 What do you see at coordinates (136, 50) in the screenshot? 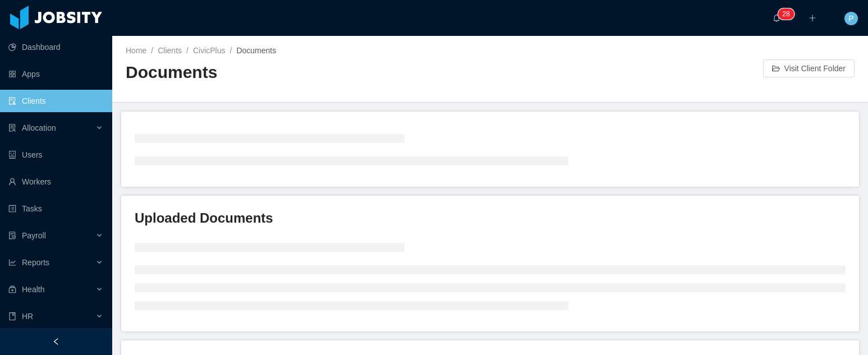
I see `a: Home` at bounding box center [136, 50].